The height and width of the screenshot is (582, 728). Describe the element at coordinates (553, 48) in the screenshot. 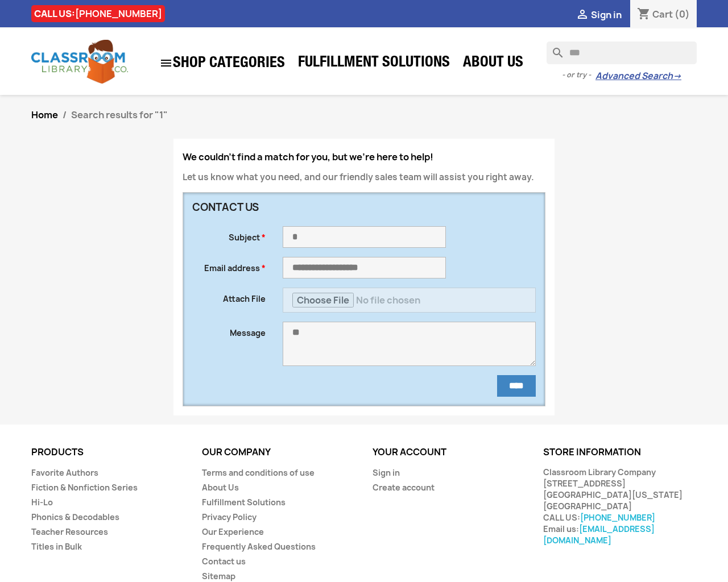

I see `i: search` at that location.